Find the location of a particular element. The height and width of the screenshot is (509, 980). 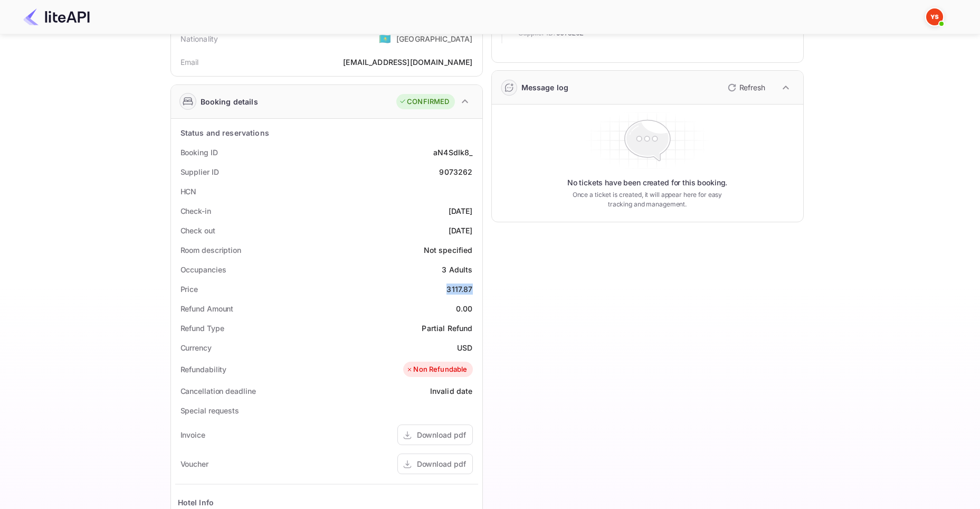

div: Check-in is located at coordinates (196, 211).